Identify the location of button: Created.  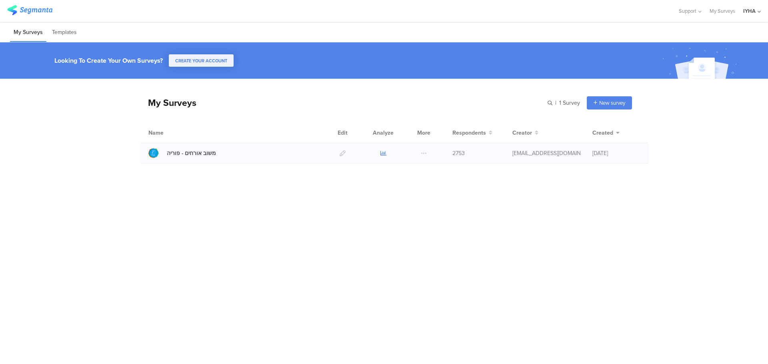
(606, 133).